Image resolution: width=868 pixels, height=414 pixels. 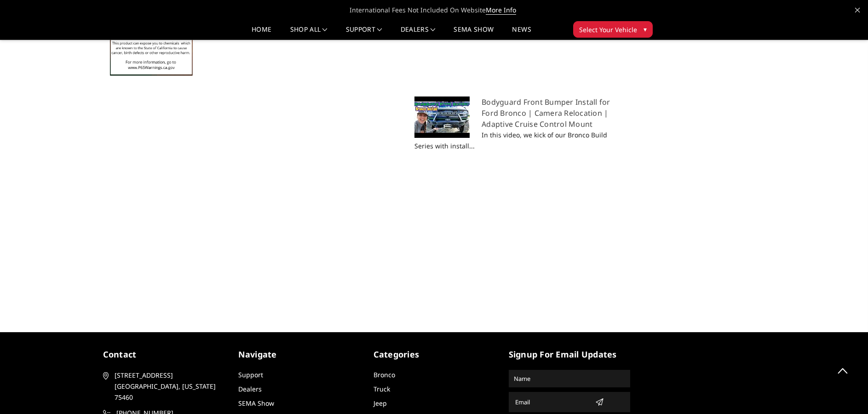 What do you see at coordinates (380, 403) in the screenshot?
I see `a: Jeep` at bounding box center [380, 403].